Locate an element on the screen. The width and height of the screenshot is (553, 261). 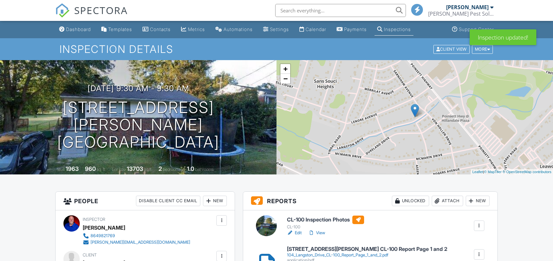
div: Disable Client CC Email is located at coordinates (168, 201).